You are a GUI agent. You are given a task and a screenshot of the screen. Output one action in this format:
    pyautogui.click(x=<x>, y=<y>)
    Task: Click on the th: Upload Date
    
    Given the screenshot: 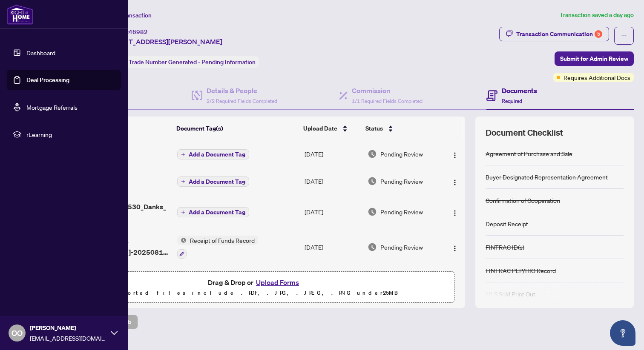 What is the action you would take?
    pyautogui.click(x=331, y=128)
    